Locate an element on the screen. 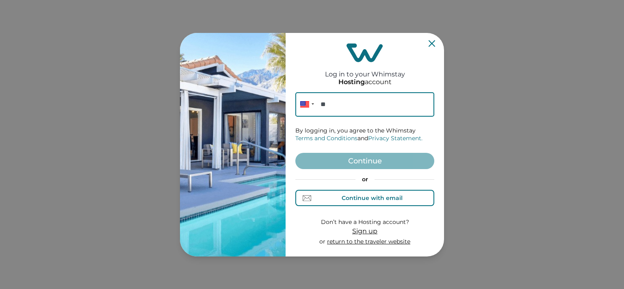 The height and width of the screenshot is (289, 624). p: Don’t have a Hosting account? is located at coordinates (365, 222).